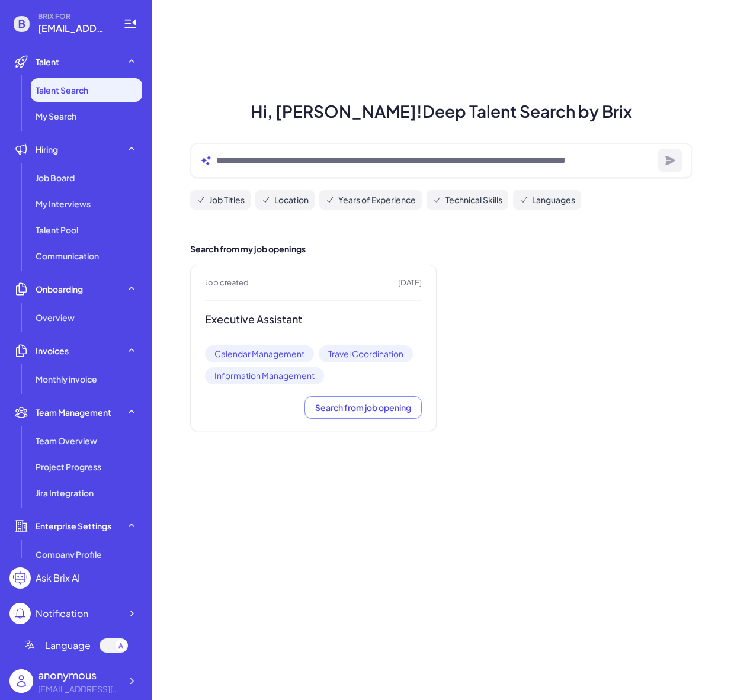 Image resolution: width=731 pixels, height=700 pixels. Describe the element at coordinates (66, 441) in the screenshot. I see `span: Team Overview` at that location.